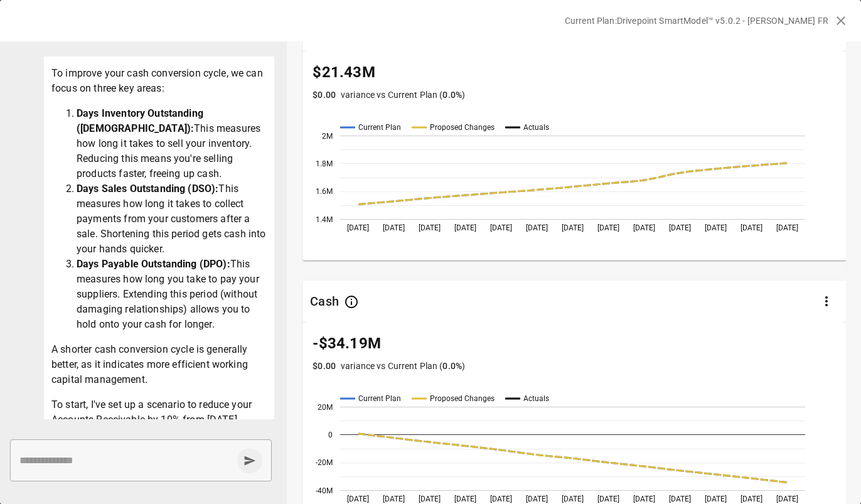 This screenshot has height=504, width=861. What do you see at coordinates (148, 188) in the screenshot?
I see `strong: Days Sales Outstanding (DSO):` at bounding box center [148, 188].